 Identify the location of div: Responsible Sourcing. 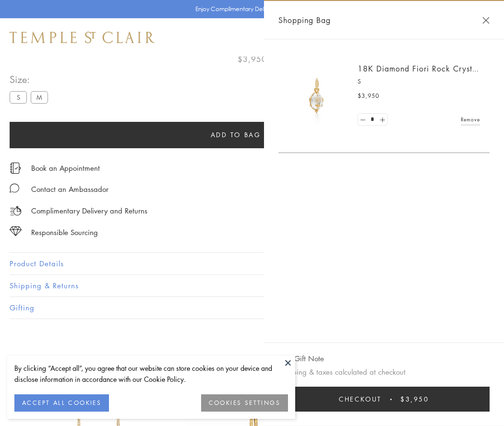
(64, 232).